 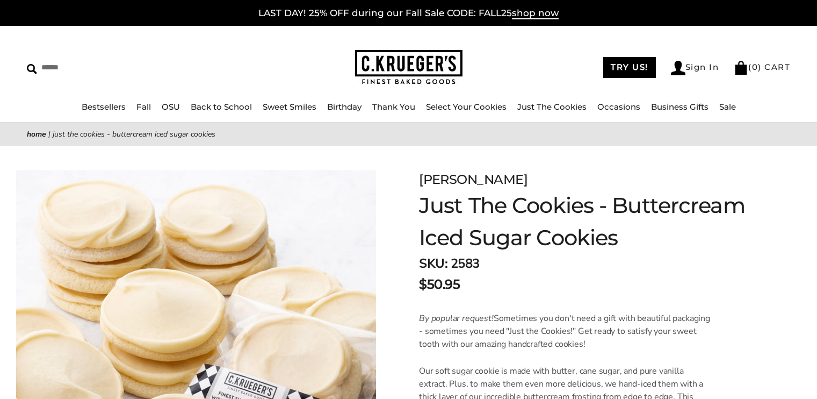 I want to click on img: C.KRUEGER'S, so click(x=409, y=67).